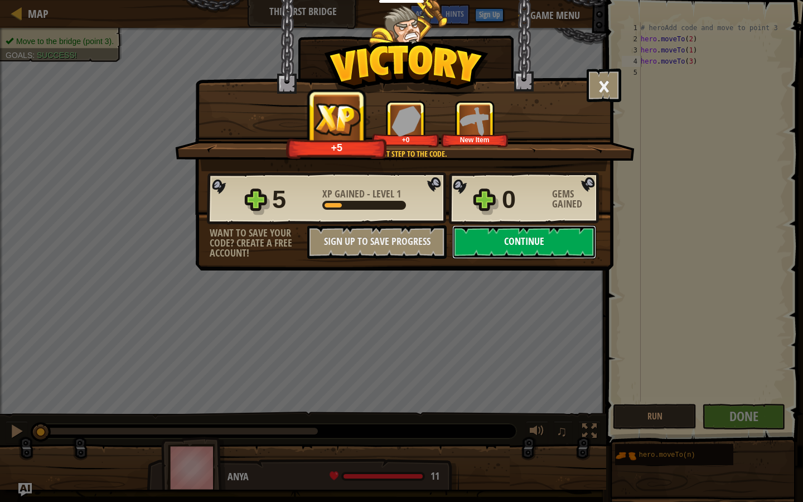  Describe the element at coordinates (383, 193) in the screenshot. I see `span: Level` at that location.